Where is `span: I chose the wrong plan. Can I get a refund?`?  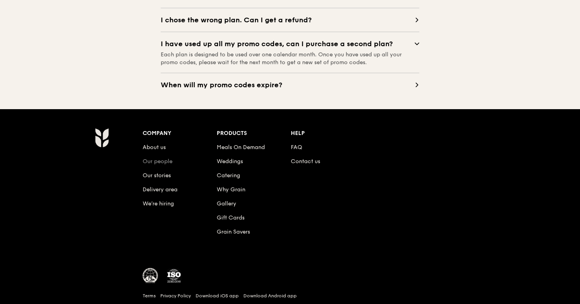 span: I chose the wrong plan. Can I get a refund? is located at coordinates (287, 20).